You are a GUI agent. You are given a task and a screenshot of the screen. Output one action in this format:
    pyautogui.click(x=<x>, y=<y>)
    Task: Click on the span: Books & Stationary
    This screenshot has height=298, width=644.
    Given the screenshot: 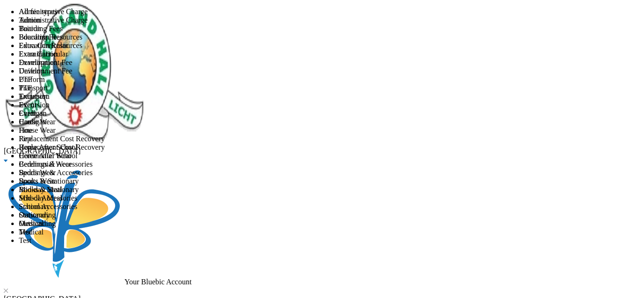 What is the action you would take?
    pyautogui.click(x=49, y=181)
    